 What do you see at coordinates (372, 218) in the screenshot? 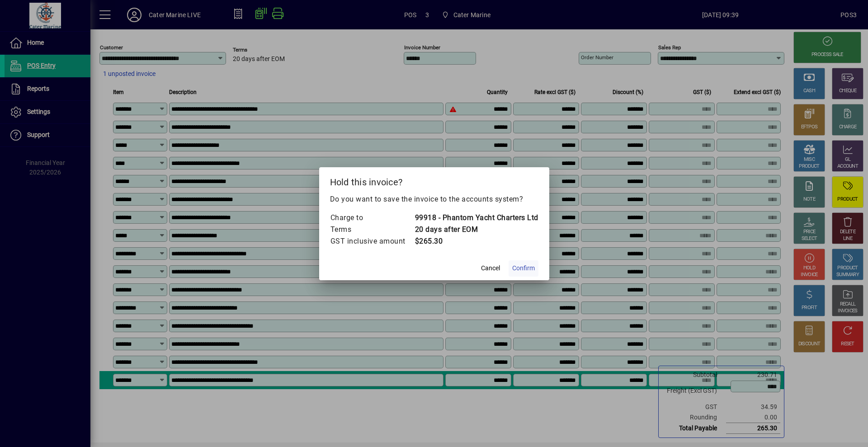
I see `td: Charge to` at bounding box center [372, 218].